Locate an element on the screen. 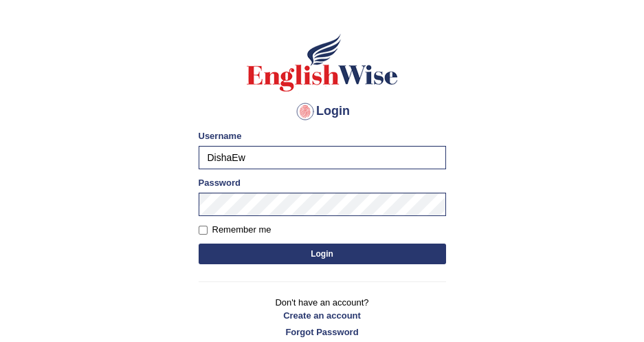 The image size is (644, 342). label: Password is located at coordinates (219, 182).